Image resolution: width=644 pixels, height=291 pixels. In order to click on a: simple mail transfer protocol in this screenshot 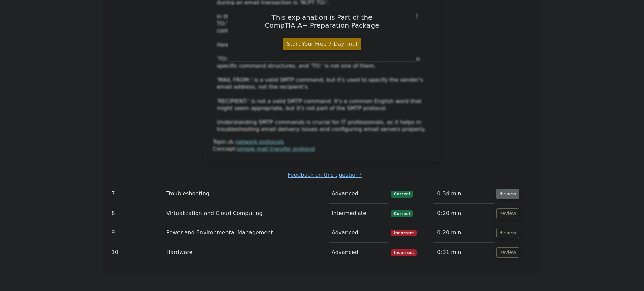, I will do `click(276, 149)`.